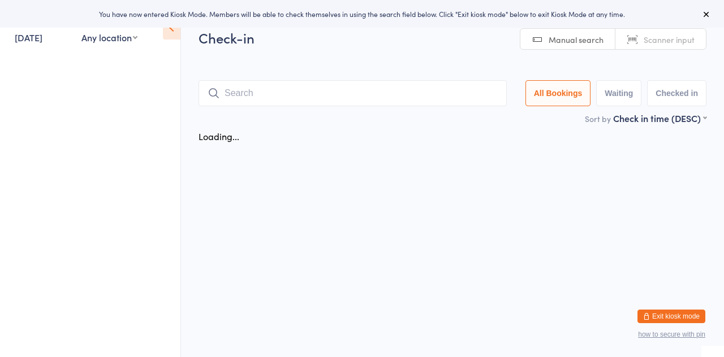 The width and height of the screenshot is (724, 357). What do you see at coordinates (671, 335) in the screenshot?
I see `button: how to secure with pin` at bounding box center [671, 335].